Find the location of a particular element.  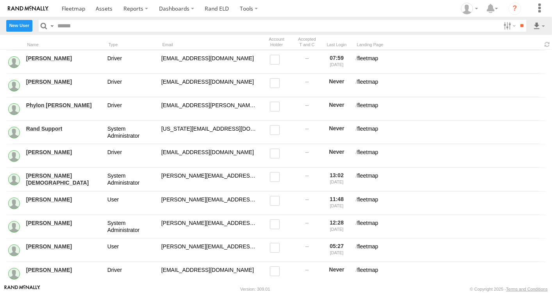

div: © Copyright 2025 - is located at coordinates (509, 289).